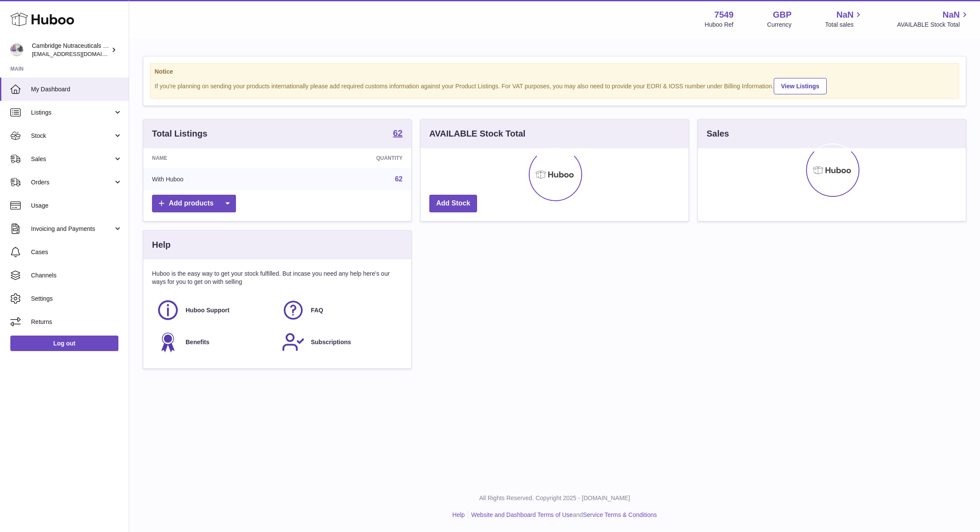 This screenshot has width=980, height=532. What do you see at coordinates (844, 19) in the screenshot?
I see `a: NaN Total sales` at bounding box center [844, 19].